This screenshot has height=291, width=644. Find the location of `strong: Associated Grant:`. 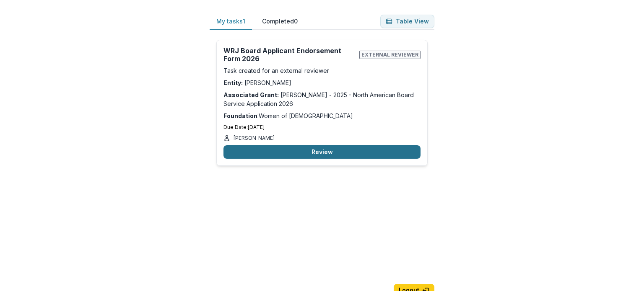

strong: Associated Grant: is located at coordinates (251, 95).